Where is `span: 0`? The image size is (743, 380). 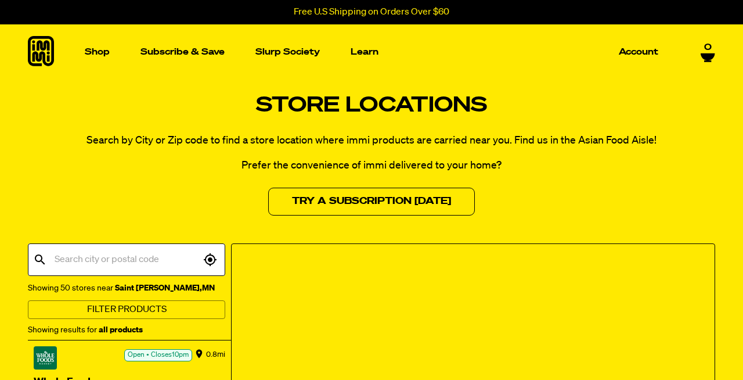
span: 0 is located at coordinates (708, 47).